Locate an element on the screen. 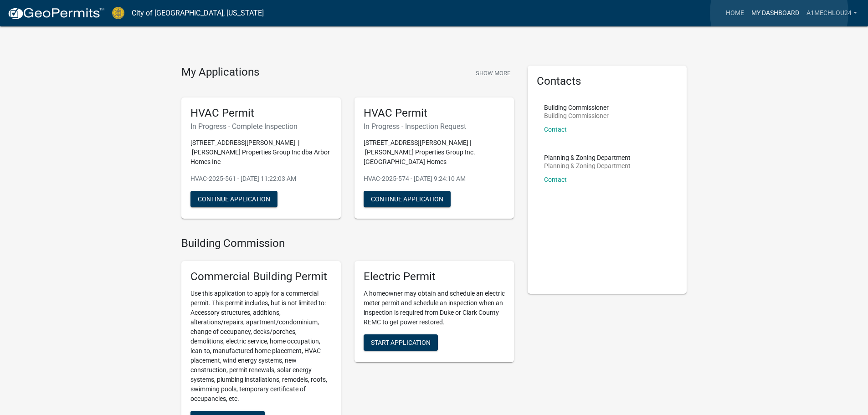 The image size is (868, 415). h4: My Applications is located at coordinates (220, 73).